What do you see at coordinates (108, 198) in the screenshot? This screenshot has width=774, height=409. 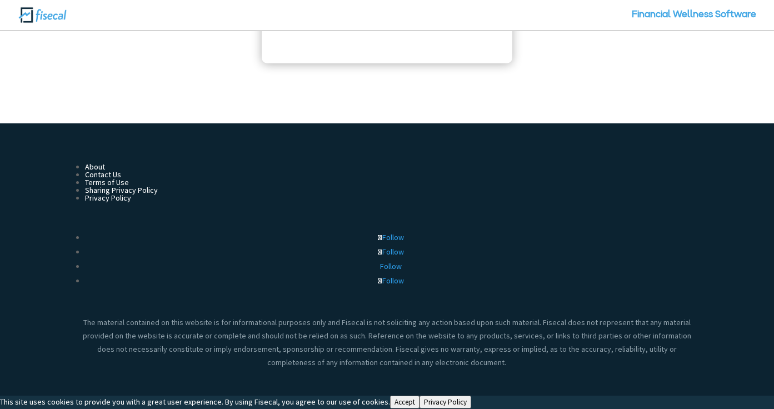 I see `a: Privacy Policy` at bounding box center [108, 198].